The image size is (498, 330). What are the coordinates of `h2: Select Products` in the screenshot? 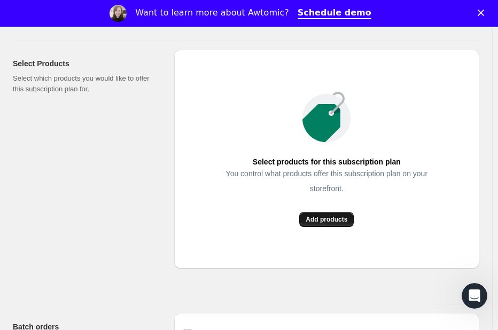 It's located at (85, 64).